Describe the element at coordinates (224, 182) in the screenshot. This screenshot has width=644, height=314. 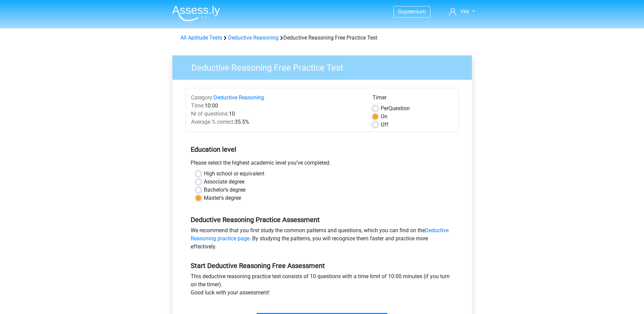
I see `label: Associate degree` at that location.